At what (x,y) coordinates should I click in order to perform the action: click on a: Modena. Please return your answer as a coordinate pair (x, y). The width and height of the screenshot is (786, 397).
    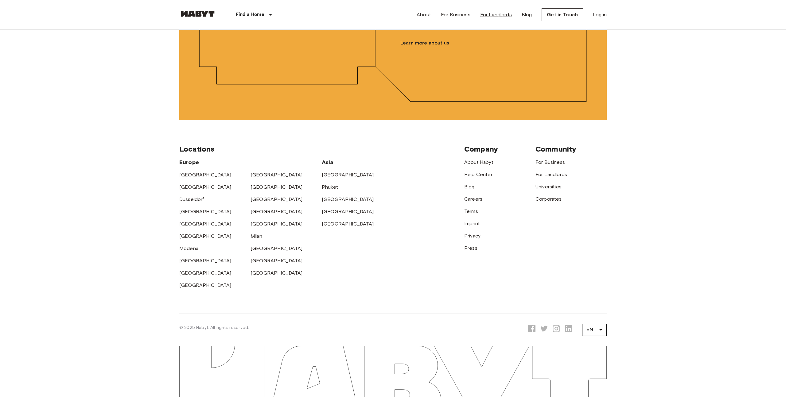
    Looking at the image, I should click on (189, 248).